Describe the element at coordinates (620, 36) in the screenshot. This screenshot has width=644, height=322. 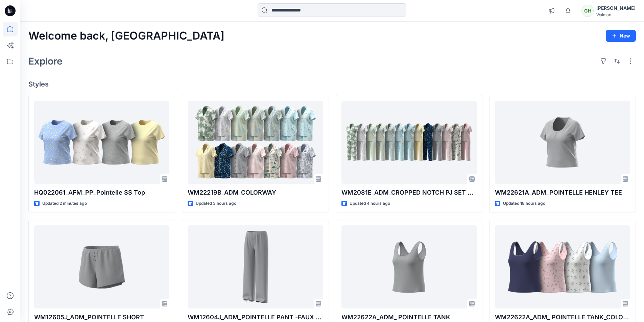
I see `button: New` at that location.